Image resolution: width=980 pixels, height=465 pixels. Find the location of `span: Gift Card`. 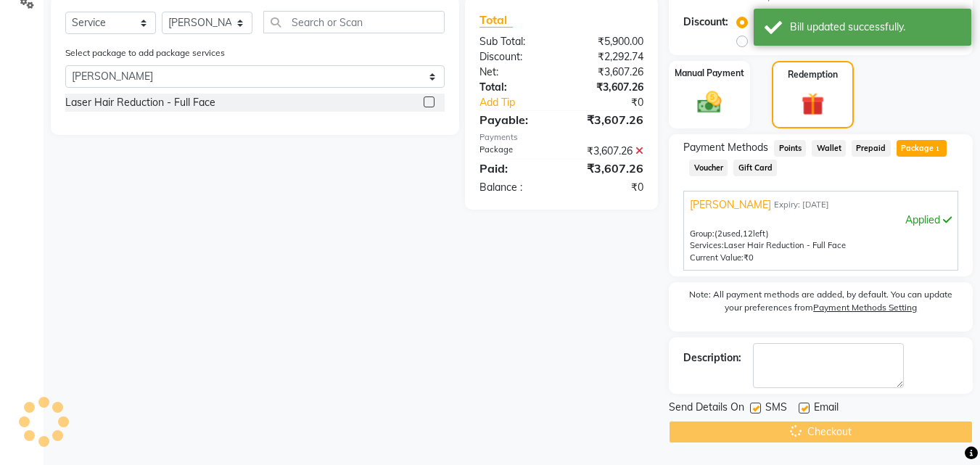

span: Gift Card is located at coordinates (756, 167).